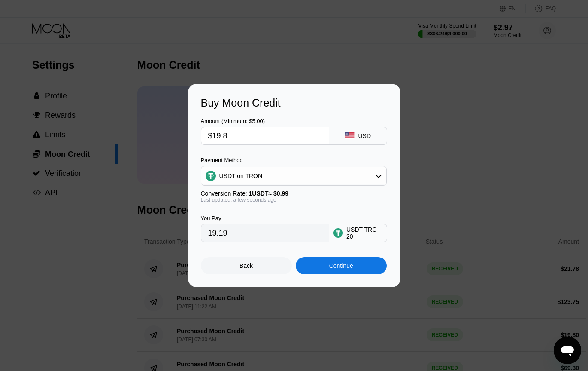 This screenshot has width=588, height=371. I want to click on div: Amount (Minimum: $5.00), so click(265, 121).